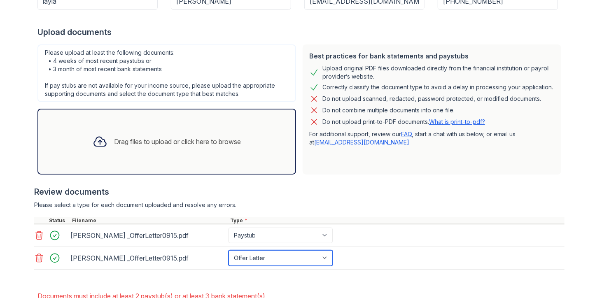 This screenshot has height=298, width=602. Describe the element at coordinates (150, 221) in the screenshot. I see `div: Filename` at that location.